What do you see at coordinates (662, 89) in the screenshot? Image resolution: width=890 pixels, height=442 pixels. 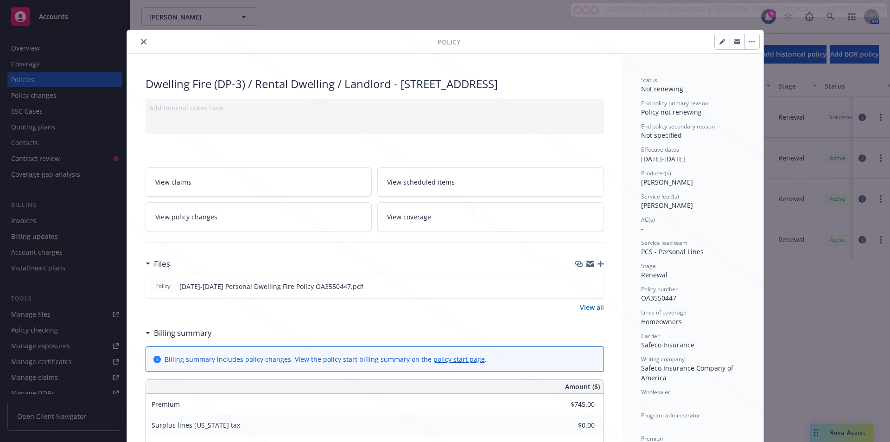 I see `span: Not renewing` at bounding box center [662, 89].